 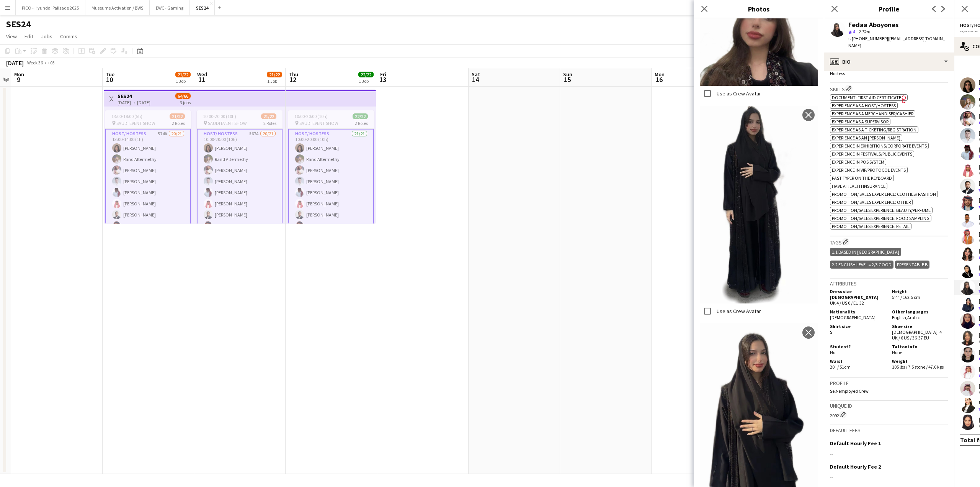 I want to click on div: Bio, so click(x=889, y=62).